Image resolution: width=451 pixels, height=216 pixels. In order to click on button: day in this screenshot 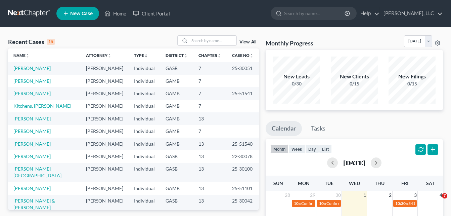, I will do `click(312, 148)`.